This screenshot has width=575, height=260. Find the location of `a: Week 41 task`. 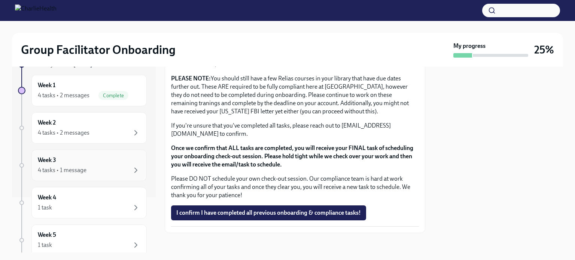

a: Week 41 task is located at coordinates (82, 203).